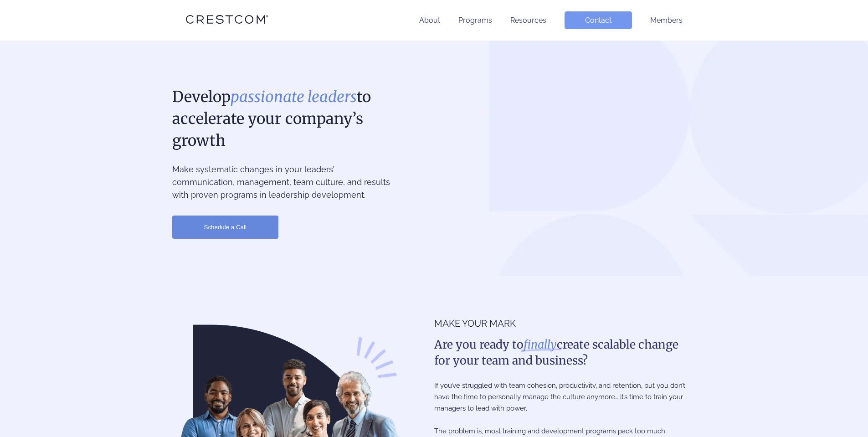  Describe the element at coordinates (528, 20) in the screenshot. I see `a: Resources` at that location.